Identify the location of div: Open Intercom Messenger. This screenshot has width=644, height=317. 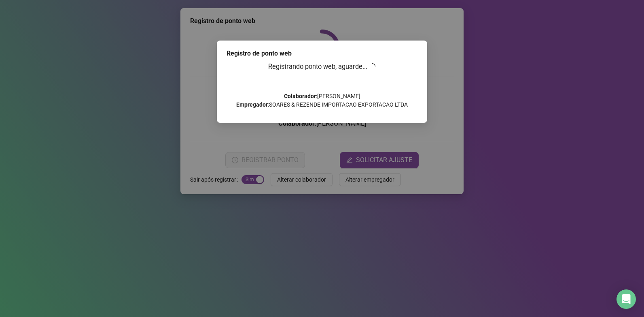
(626, 299).